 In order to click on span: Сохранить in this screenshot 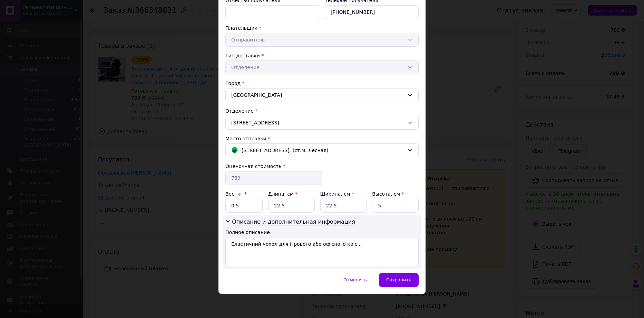, I will do `click(399, 280)`.